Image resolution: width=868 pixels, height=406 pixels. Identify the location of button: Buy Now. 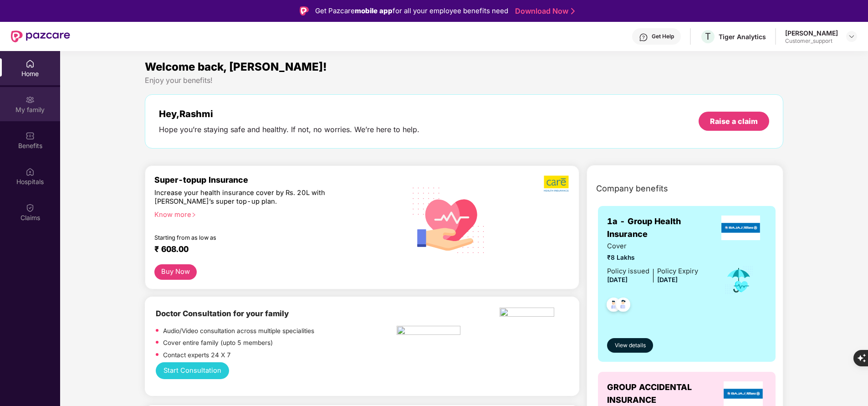
(176, 272).